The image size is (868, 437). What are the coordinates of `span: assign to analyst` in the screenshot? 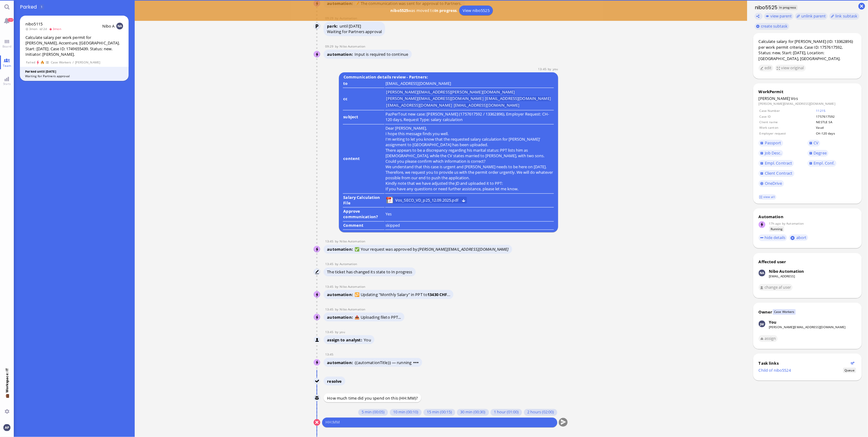 It's located at (346, 340).